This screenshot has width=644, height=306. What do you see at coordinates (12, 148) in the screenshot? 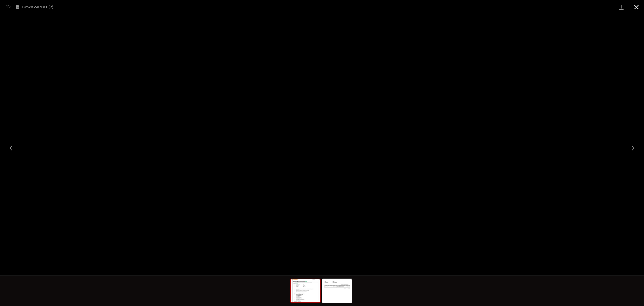
I see `button: Previous slide` at bounding box center [12, 148].